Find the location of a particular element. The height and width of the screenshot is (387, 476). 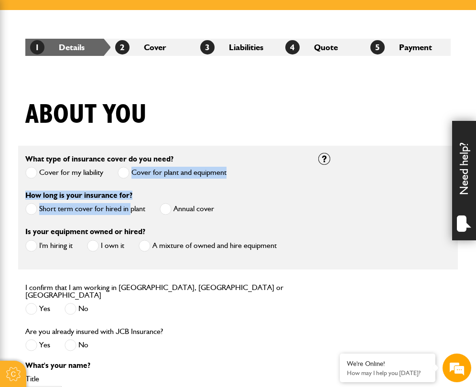

label: How long is your insurance for? is located at coordinates (79, 195).